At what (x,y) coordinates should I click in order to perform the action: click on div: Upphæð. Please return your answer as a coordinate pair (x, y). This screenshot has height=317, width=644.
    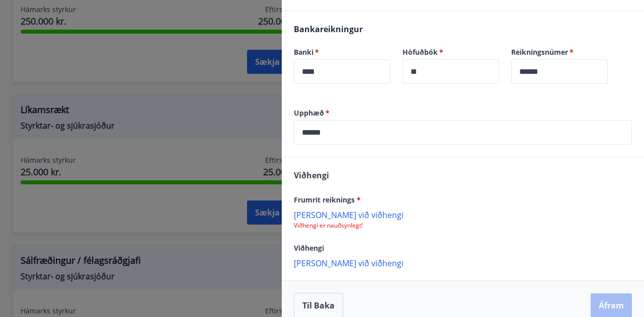
    Looking at the image, I should click on (463, 132).